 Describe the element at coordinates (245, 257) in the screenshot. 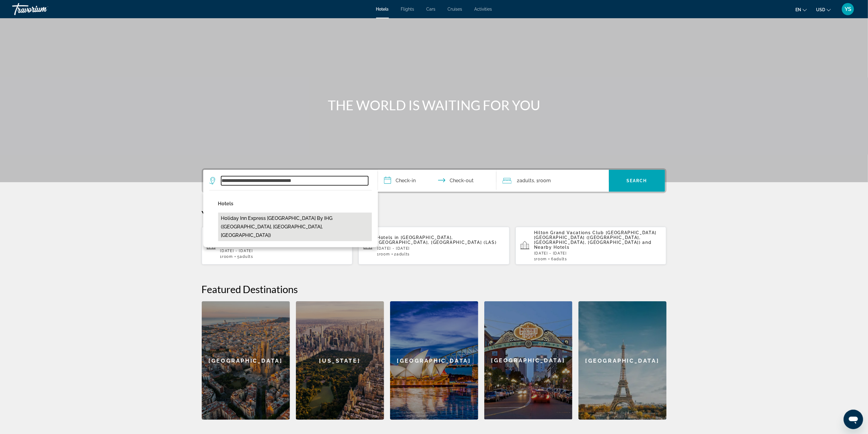

I see `span: 5` at that location.